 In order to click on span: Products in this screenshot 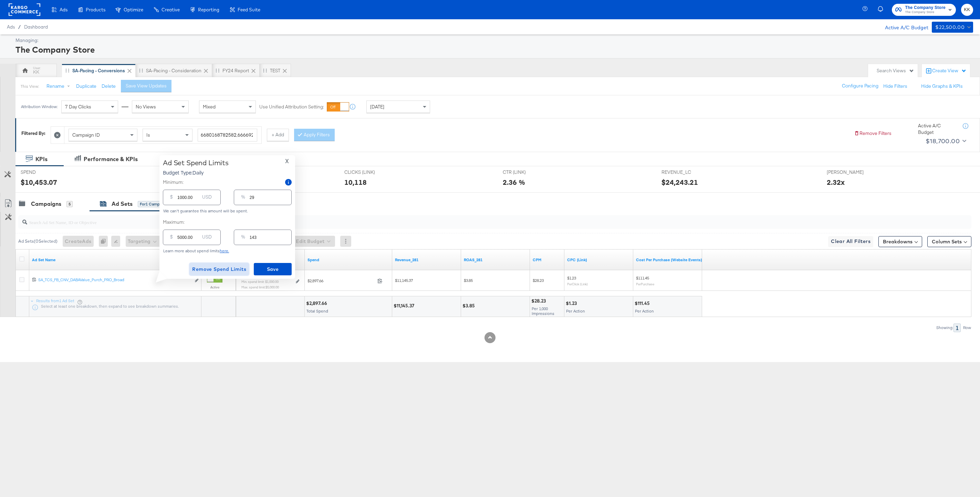, I will do `click(95, 10)`.